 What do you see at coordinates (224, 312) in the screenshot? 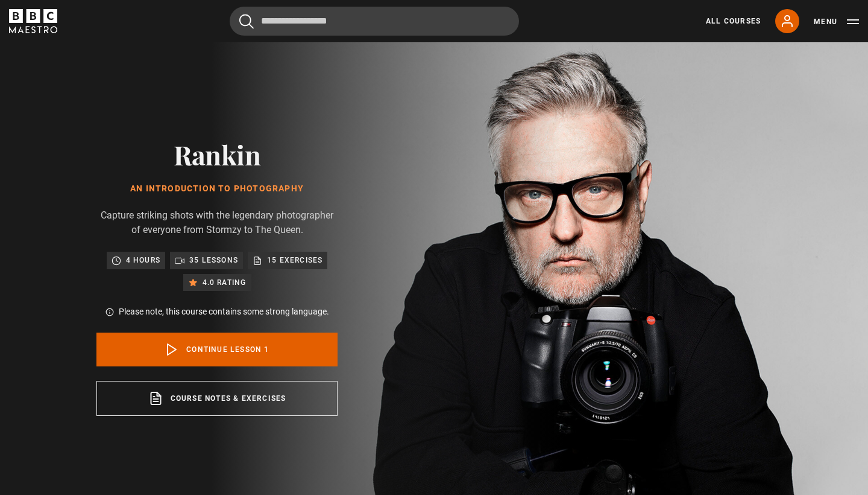
I see `p: Please note, this course contains some strong language.` at bounding box center [224, 312].